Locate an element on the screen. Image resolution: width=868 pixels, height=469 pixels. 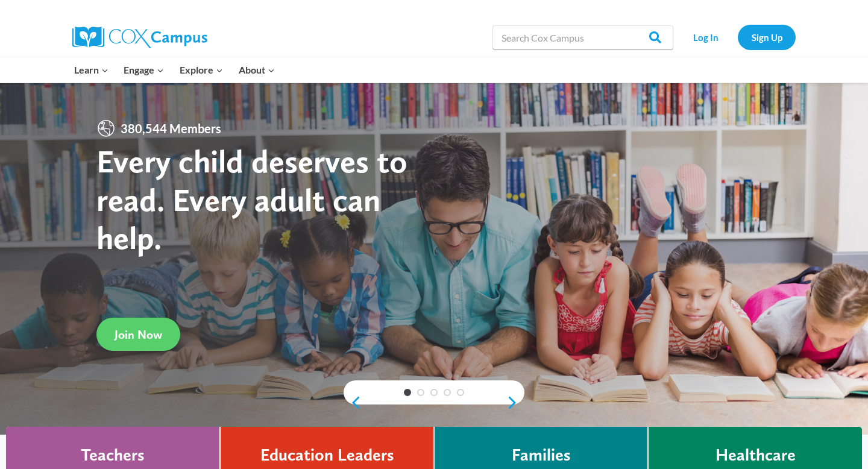
a: 1 is located at coordinates (407, 393).